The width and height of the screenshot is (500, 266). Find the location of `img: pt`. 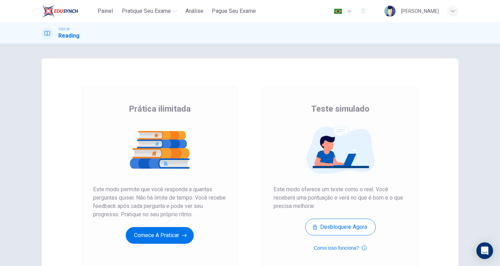

img: pt is located at coordinates (338, 11).